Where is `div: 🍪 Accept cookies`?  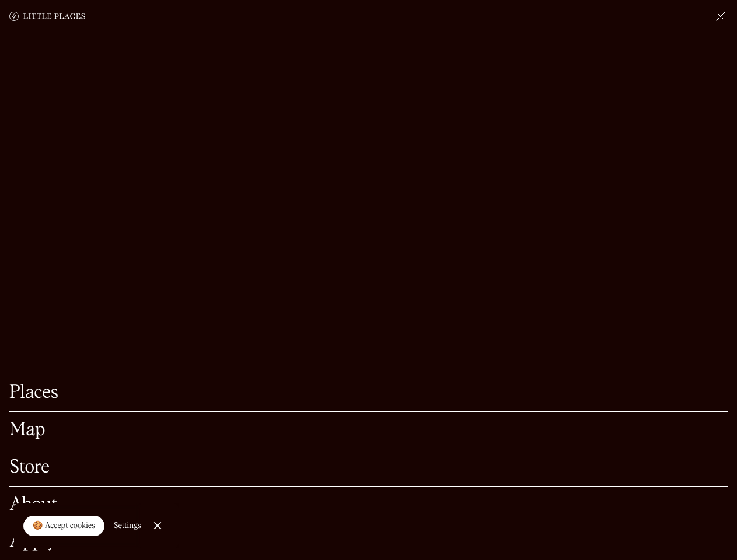 div: 🍪 Accept cookies is located at coordinates (64, 526).